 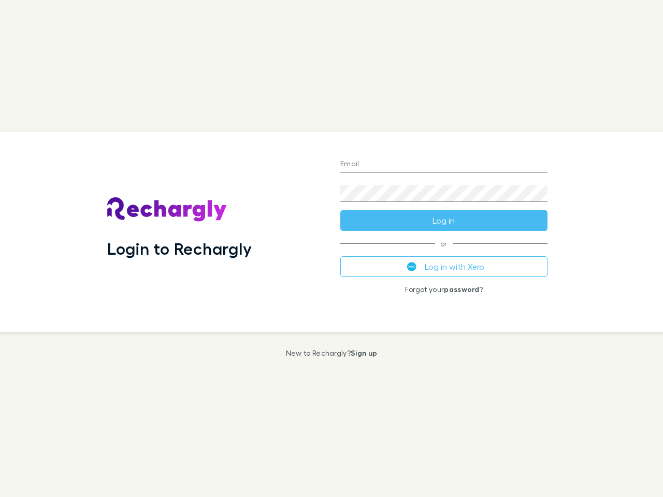 What do you see at coordinates (444, 290) in the screenshot?
I see `p: Forgot your ?` at bounding box center [444, 290].